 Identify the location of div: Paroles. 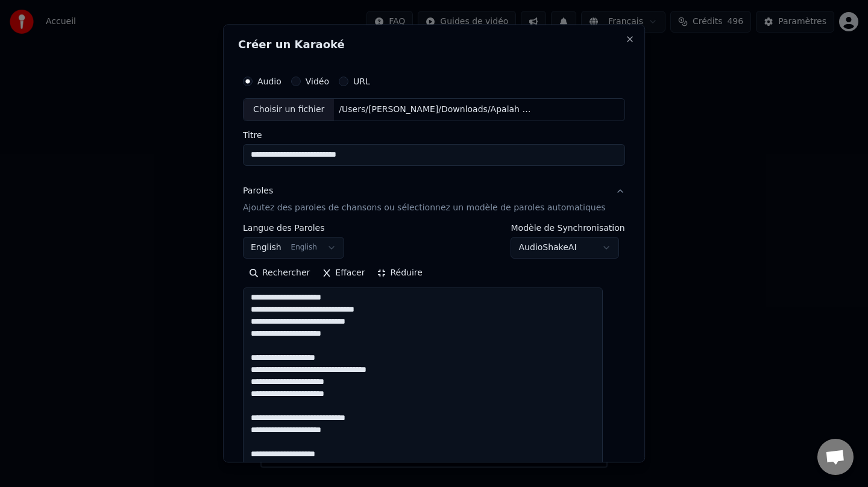
(258, 191).